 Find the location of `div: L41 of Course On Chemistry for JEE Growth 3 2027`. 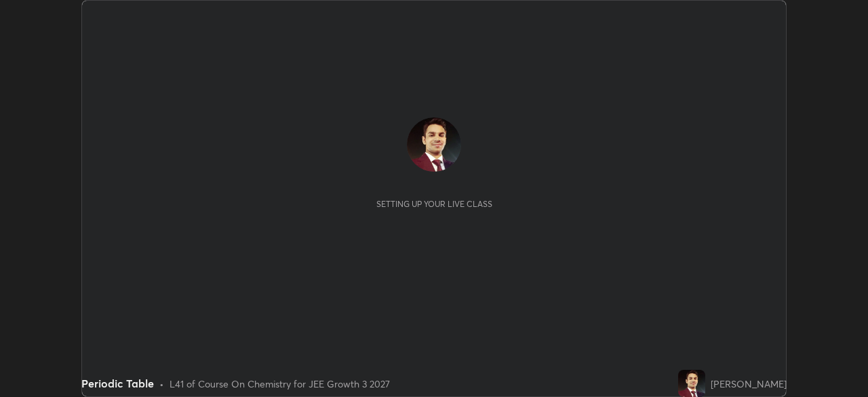

div: L41 of Course On Chemistry for JEE Growth 3 2027 is located at coordinates (280, 384).